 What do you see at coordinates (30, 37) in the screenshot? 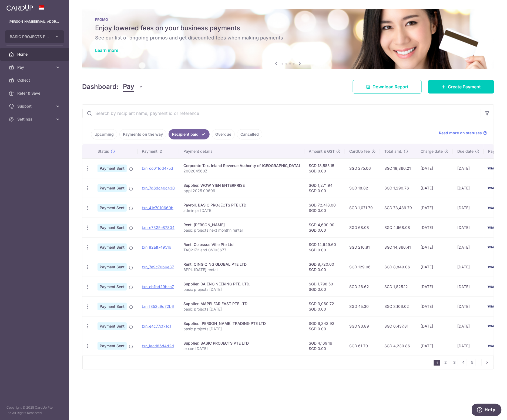
I see `span: BASIC PROJECTS PTE LTD` at bounding box center [30, 37].